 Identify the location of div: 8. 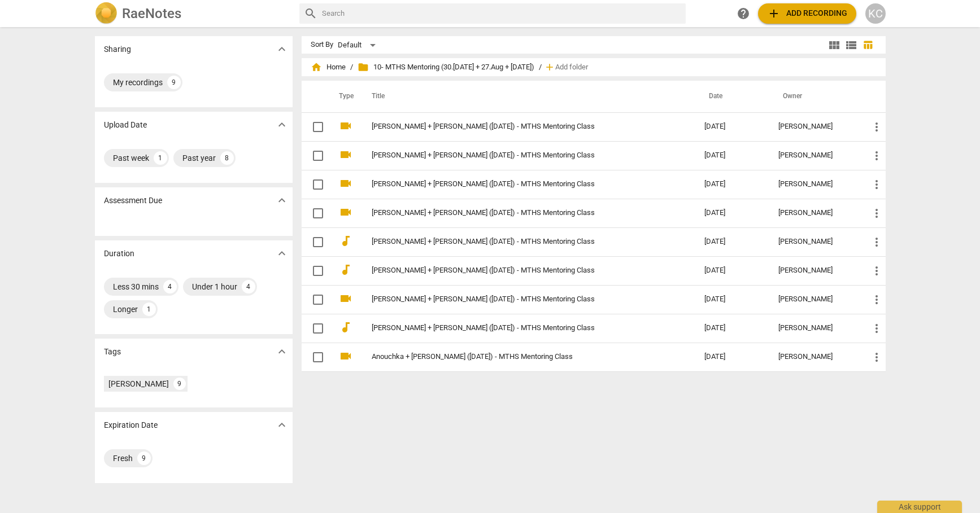
(227, 158).